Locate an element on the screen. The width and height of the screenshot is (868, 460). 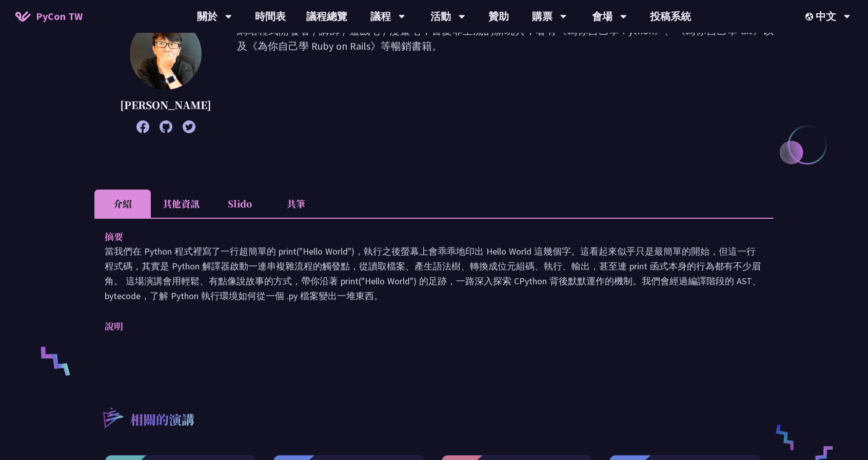
img: Home icon of PyCon TW 2025 is located at coordinates (23, 17).